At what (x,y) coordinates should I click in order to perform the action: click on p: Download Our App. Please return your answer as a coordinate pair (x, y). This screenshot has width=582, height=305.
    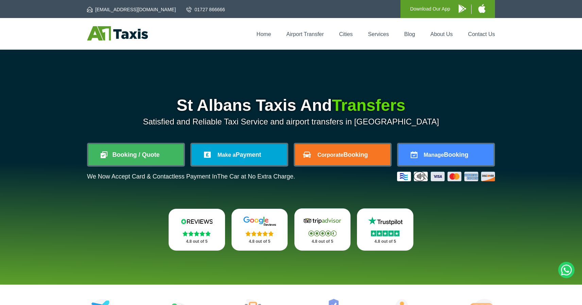
    Looking at the image, I should click on (430, 9).